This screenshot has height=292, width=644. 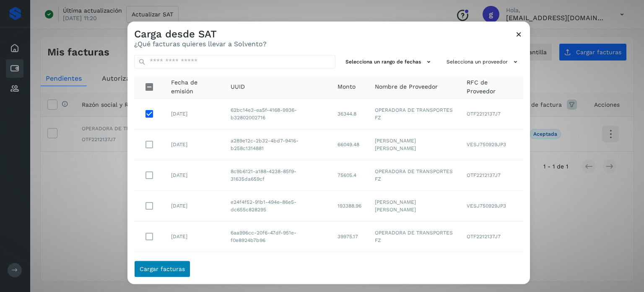 What do you see at coordinates (277, 268) in the screenshot?
I see `td: 684c8b30-8642-49cc-9ddd-0e865bc43199` at bounding box center [277, 268].